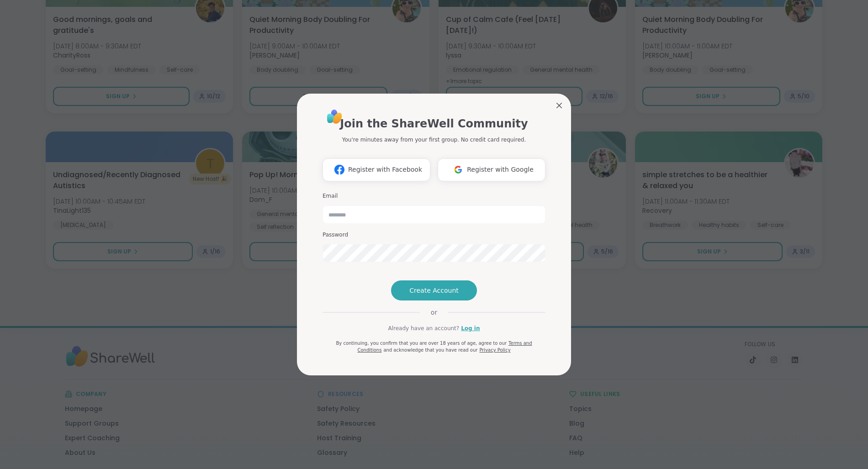 The width and height of the screenshot is (868, 469). I want to click on span: or, so click(434, 313).